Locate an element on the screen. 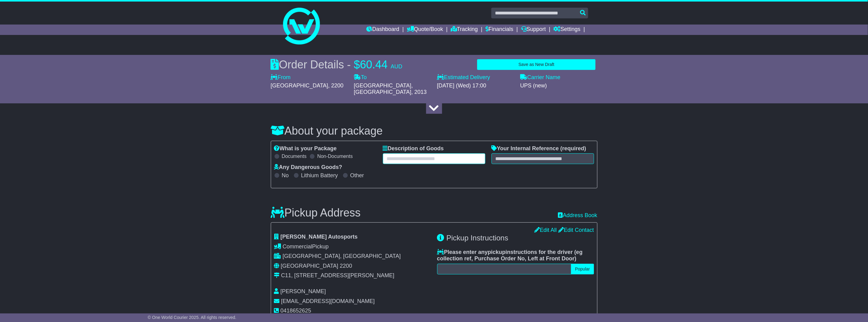 The width and height of the screenshot is (868, 322). a: Settings is located at coordinates (567, 30).